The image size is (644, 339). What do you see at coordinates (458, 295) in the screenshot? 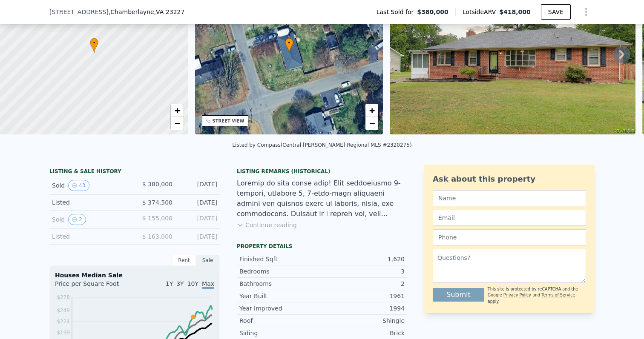
I see `button: Submit` at bounding box center [458, 295].